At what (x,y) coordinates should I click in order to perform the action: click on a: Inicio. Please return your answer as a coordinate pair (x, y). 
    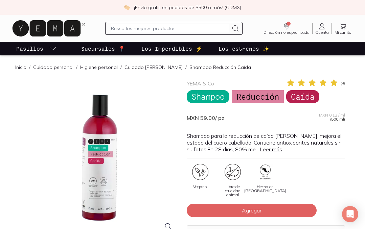
    Looking at the image, I should click on (21, 67).